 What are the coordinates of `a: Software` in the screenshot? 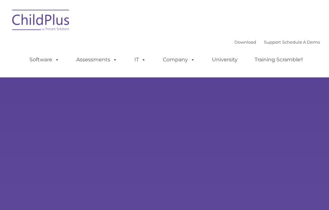 It's located at (44, 60).